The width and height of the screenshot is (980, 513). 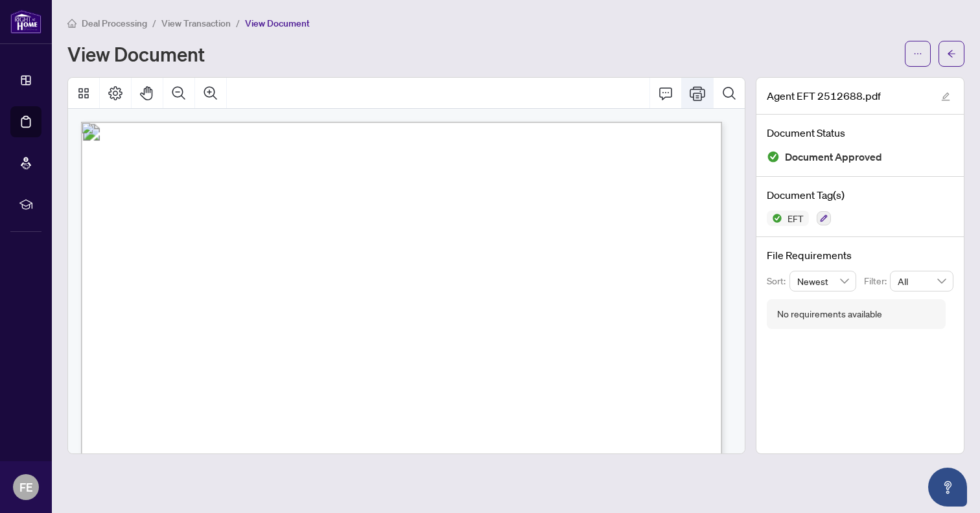 What do you see at coordinates (795, 218) in the screenshot?
I see `span: EFT` at bounding box center [795, 218].